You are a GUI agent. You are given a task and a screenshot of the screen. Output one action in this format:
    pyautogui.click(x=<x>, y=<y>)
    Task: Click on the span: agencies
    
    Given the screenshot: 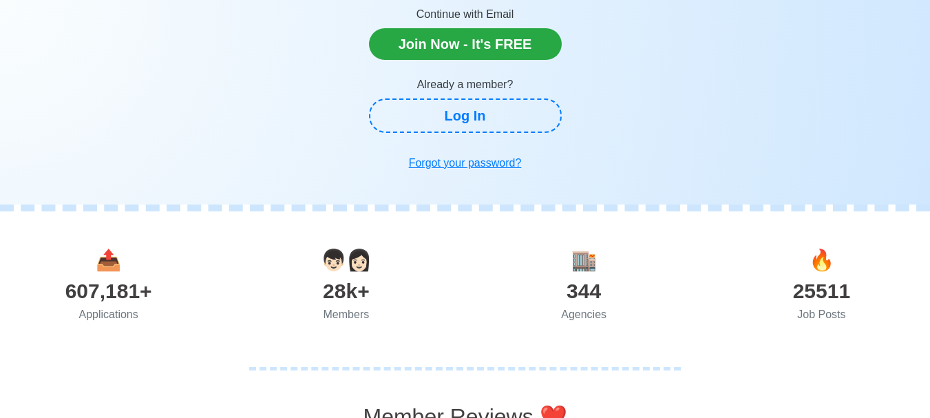 What is the action you would take?
    pyautogui.click(x=584, y=259)
    